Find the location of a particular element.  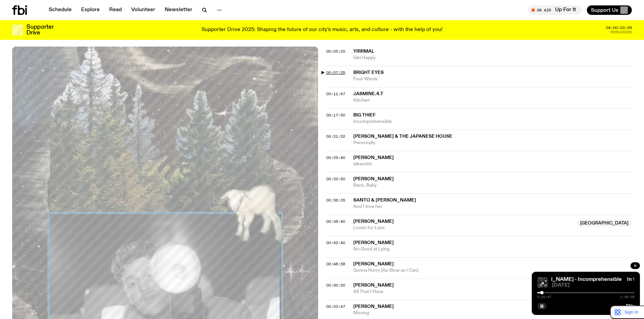

span: 00:17:50 is located at coordinates (336, 115).